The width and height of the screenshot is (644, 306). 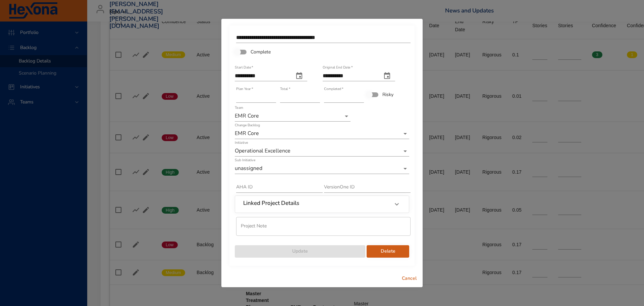 What do you see at coordinates (239, 107) in the screenshot?
I see `label: Team` at bounding box center [239, 107].